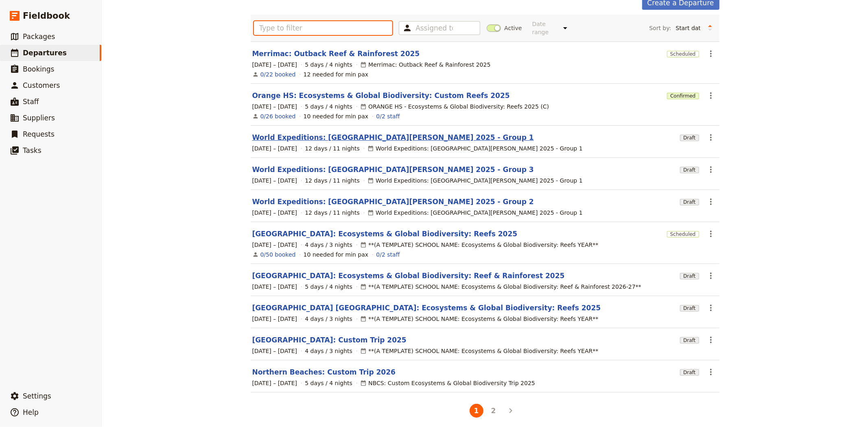 This screenshot has width=868, height=427. What do you see at coordinates (336, 54) in the screenshot?
I see `a: Merrimac: Outback Reef & Rainforest 2025` at bounding box center [336, 54].